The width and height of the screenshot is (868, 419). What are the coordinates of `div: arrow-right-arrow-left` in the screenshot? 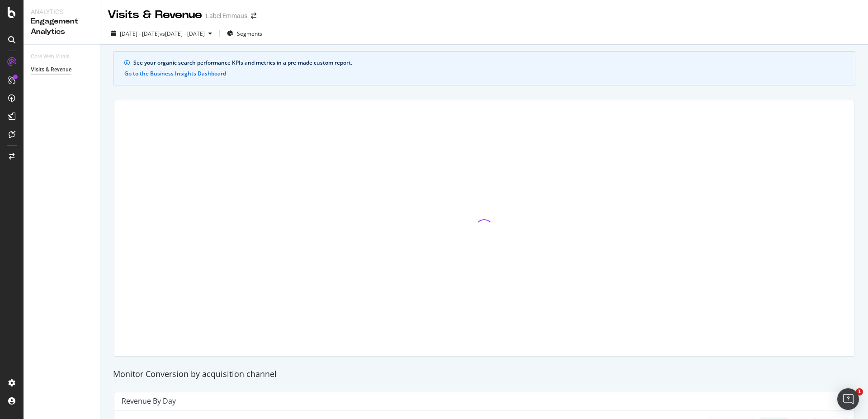 It's located at (254, 16).